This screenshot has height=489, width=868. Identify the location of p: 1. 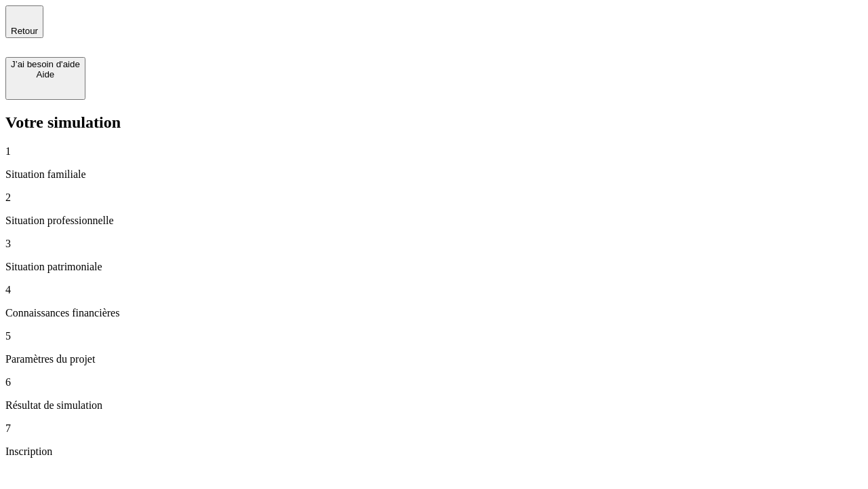
(434, 151).